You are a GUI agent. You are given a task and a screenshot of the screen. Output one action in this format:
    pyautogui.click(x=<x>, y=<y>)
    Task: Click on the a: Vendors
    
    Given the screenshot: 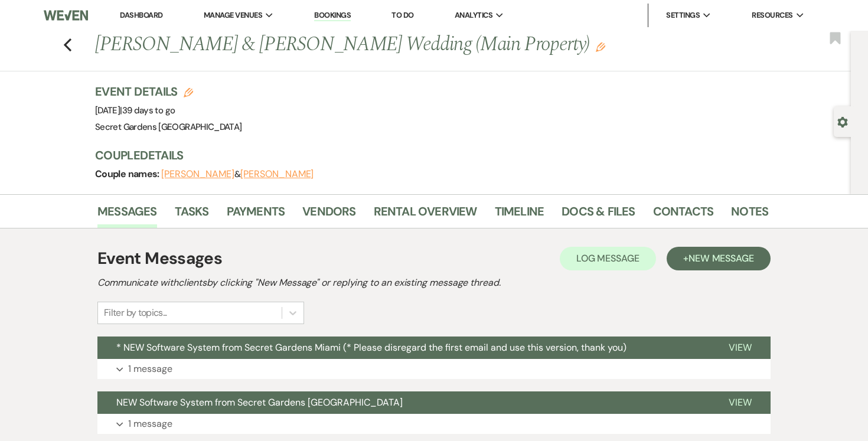 What is the action you would take?
    pyautogui.click(x=329, y=215)
    